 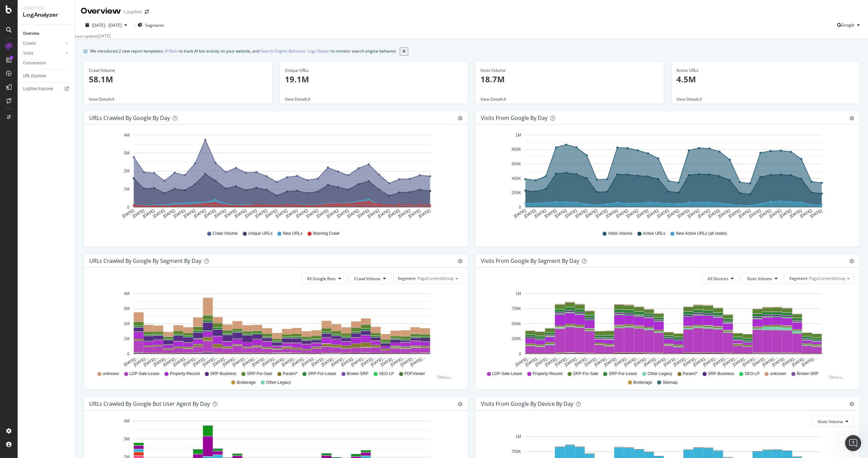 I want to click on button: All Devices, so click(x=721, y=278).